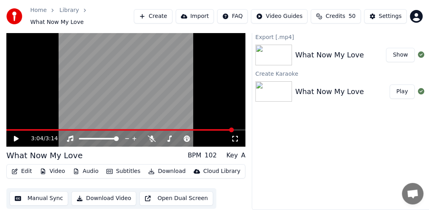 Image resolution: width=429 pixels, height=210 pixels. What do you see at coordinates (51, 139) in the screenshot?
I see `span: 3:14` at bounding box center [51, 139].